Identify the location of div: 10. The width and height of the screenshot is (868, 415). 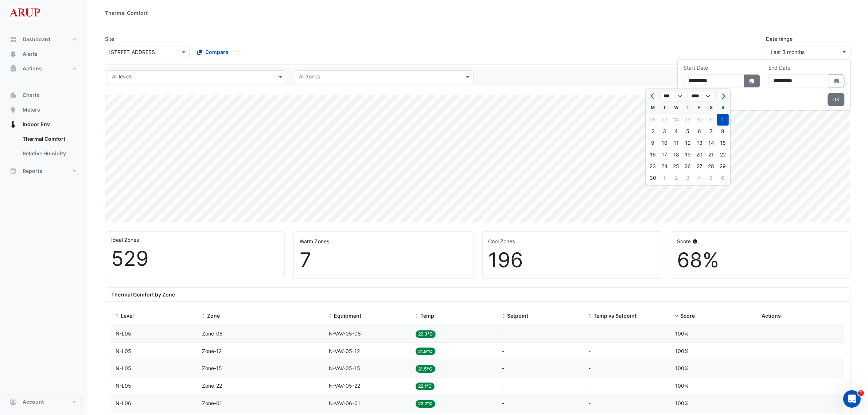
(664, 144).